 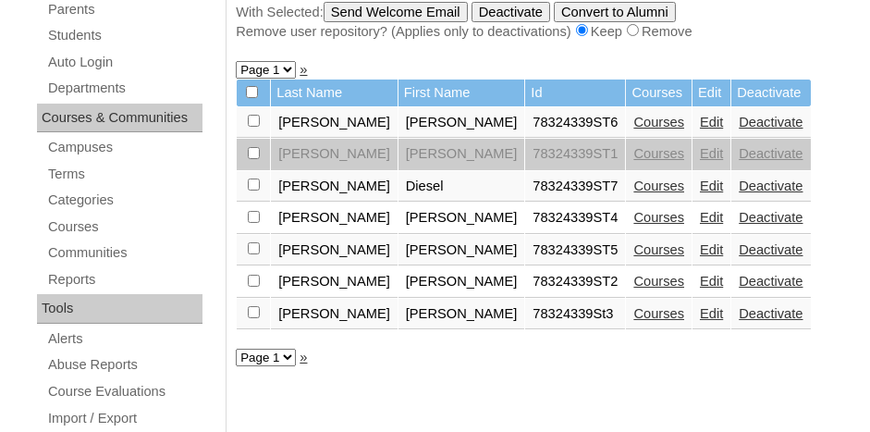 What do you see at coordinates (334, 92) in the screenshot?
I see `td: Last Name` at bounding box center [334, 92].